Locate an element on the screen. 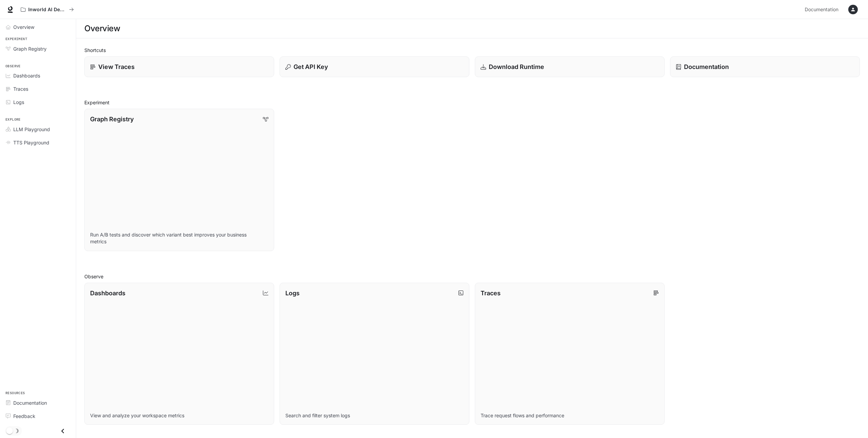 This screenshot has width=868, height=438. p: Logs is located at coordinates (293, 293).